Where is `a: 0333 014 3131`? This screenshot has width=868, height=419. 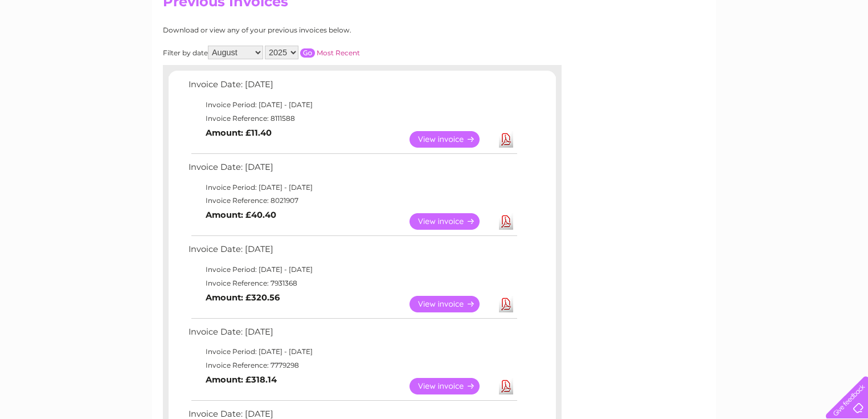 a: 0333 014 3131 is located at coordinates (693, 13).